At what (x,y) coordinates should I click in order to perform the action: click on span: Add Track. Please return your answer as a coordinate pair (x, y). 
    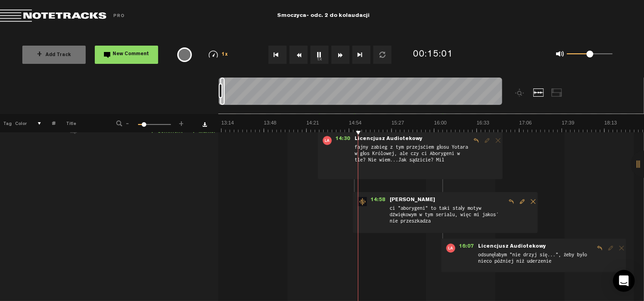
    Looking at the image, I should click on (54, 55).